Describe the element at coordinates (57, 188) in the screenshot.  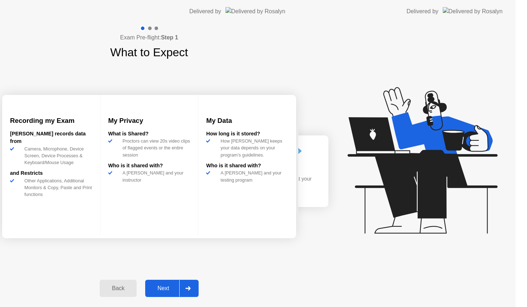
I see `div: Other Applications, Additional Monitors & Copy, Paste and Print functions` at that location.